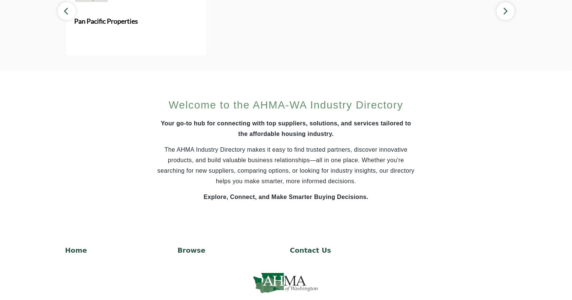 This screenshot has height=300, width=572. What do you see at coordinates (230, 250) in the screenshot?
I see `p: Browse` at bounding box center [230, 250].